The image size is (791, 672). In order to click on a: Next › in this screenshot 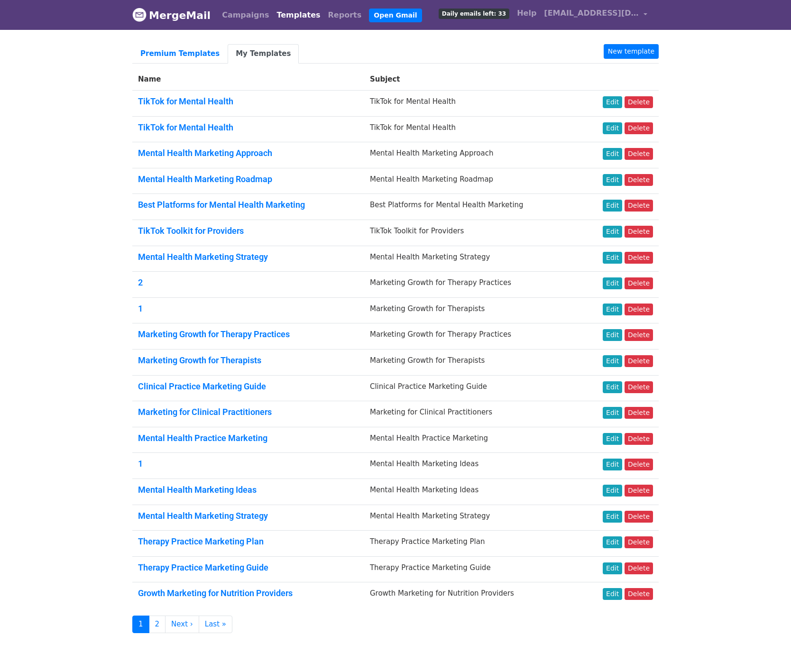, I will do `click(182, 624)`.